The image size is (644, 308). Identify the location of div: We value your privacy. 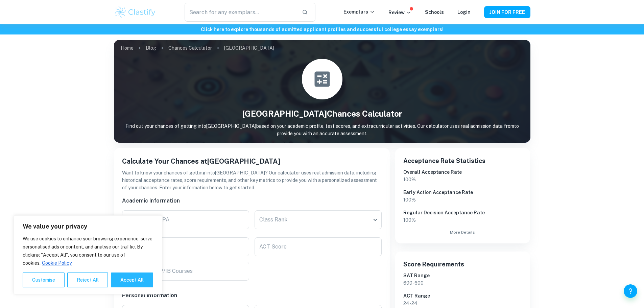
(88, 255).